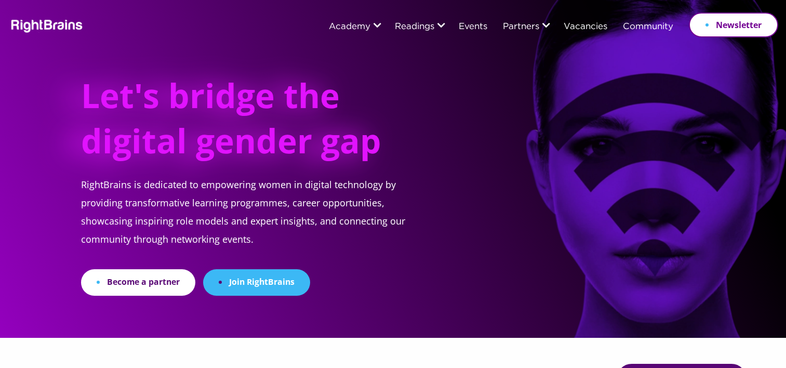  What do you see at coordinates (138, 282) in the screenshot?
I see `a: Become a partner` at bounding box center [138, 282].